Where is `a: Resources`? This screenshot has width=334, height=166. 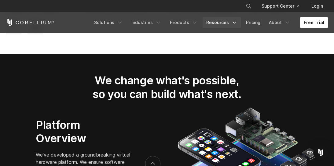 a: Resources is located at coordinates (222, 23).